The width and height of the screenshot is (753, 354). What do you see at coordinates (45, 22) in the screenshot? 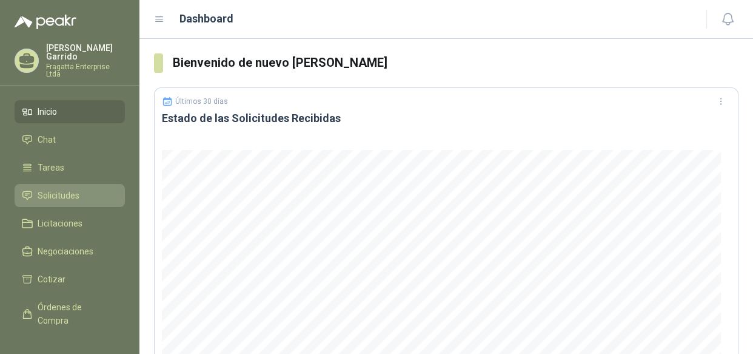
I see `img: Logo peakr` at bounding box center [45, 22].